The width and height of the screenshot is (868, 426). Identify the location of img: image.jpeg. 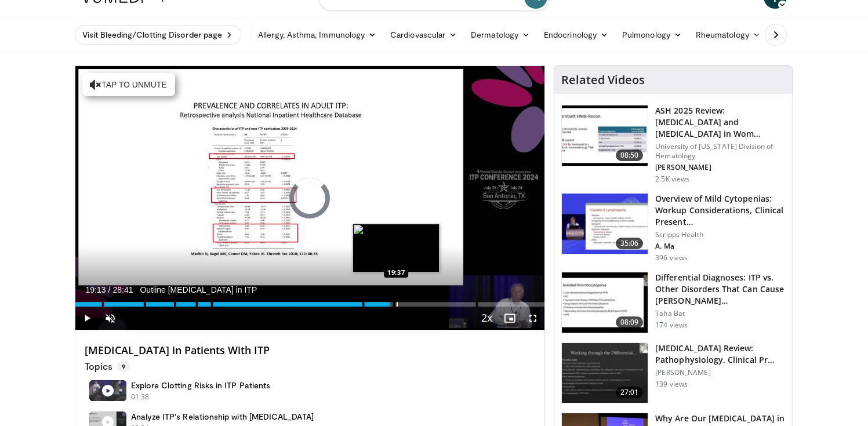
(396, 248).